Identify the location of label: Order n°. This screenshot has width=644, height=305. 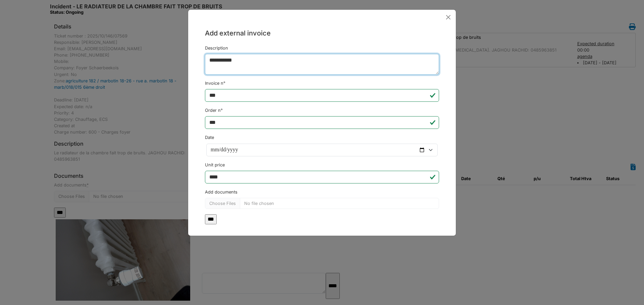
(213, 110).